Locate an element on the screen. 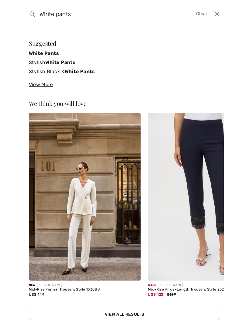  span: $189 is located at coordinates (171, 295).